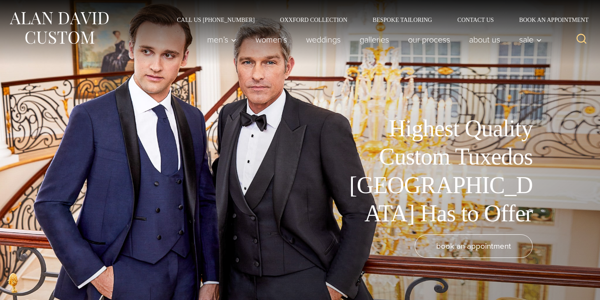 This screenshot has height=300, width=600. What do you see at coordinates (375, 40) in the screenshot?
I see `a: Galleries` at bounding box center [375, 40].